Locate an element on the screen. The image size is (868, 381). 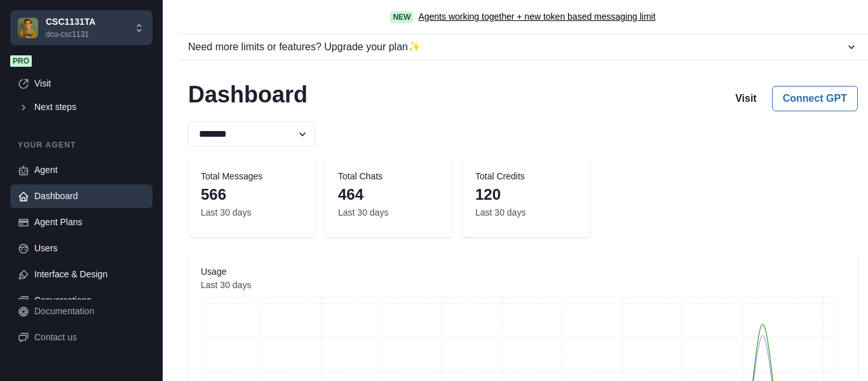
p: Your agent is located at coordinates (81, 145).